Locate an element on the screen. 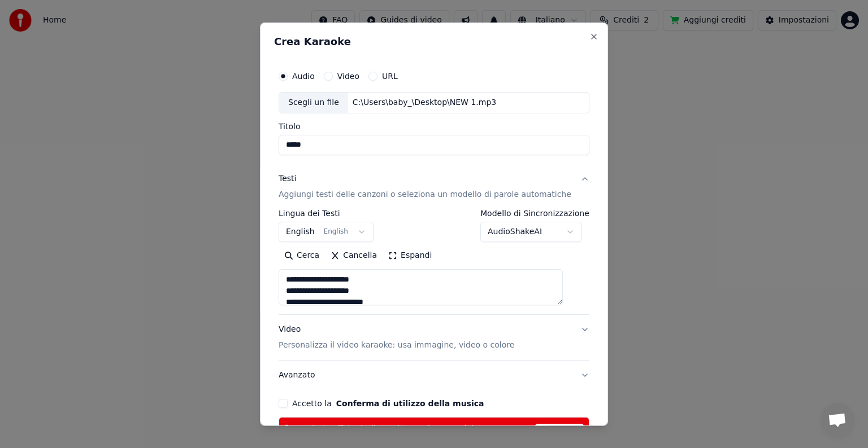 The width and height of the screenshot is (868, 448). button: Espandi is located at coordinates (410, 256).